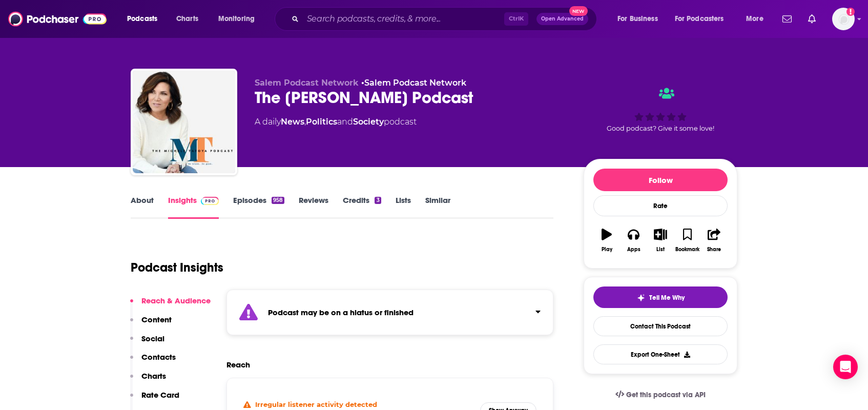  Describe the element at coordinates (278, 200) in the screenshot. I see `div: 958` at that location.